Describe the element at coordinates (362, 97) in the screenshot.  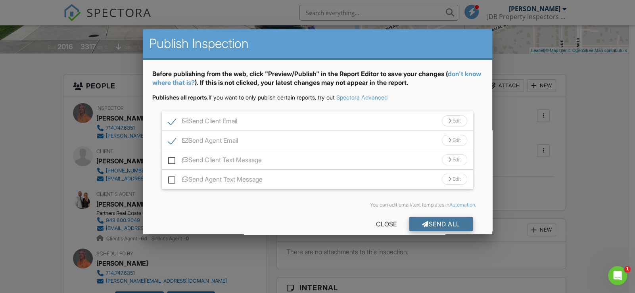
I see `a: Spectora Advanced` at that location.